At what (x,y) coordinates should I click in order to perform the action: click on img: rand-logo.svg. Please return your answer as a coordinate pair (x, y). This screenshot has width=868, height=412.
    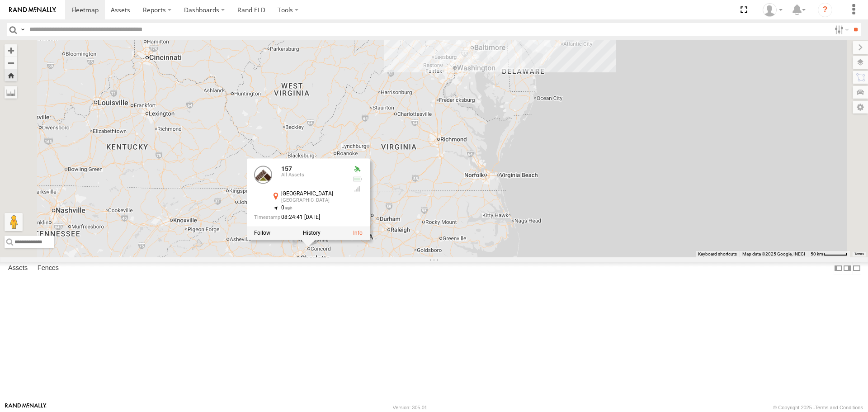
    Looking at the image, I should click on (33, 10).